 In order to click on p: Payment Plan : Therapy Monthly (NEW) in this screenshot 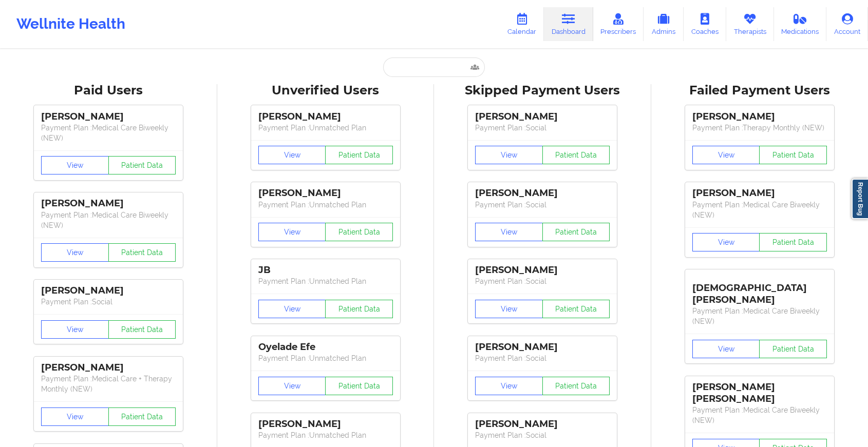, I will do `click(759, 128)`.